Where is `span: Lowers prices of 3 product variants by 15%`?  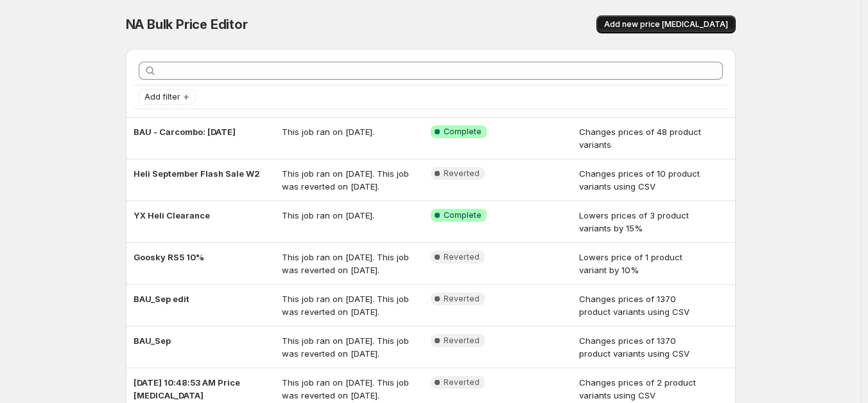 span: Lowers prices of 3 product variants by 15% is located at coordinates (634, 222).